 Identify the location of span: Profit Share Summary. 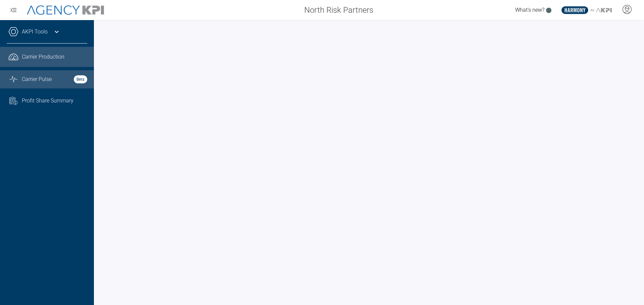
(48, 101).